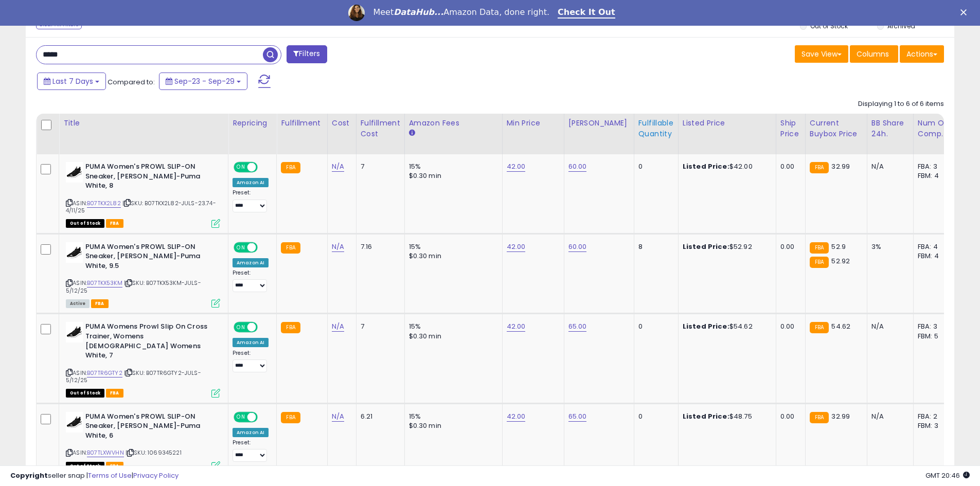 The image size is (980, 486). I want to click on div: Fulfillment, so click(302, 123).